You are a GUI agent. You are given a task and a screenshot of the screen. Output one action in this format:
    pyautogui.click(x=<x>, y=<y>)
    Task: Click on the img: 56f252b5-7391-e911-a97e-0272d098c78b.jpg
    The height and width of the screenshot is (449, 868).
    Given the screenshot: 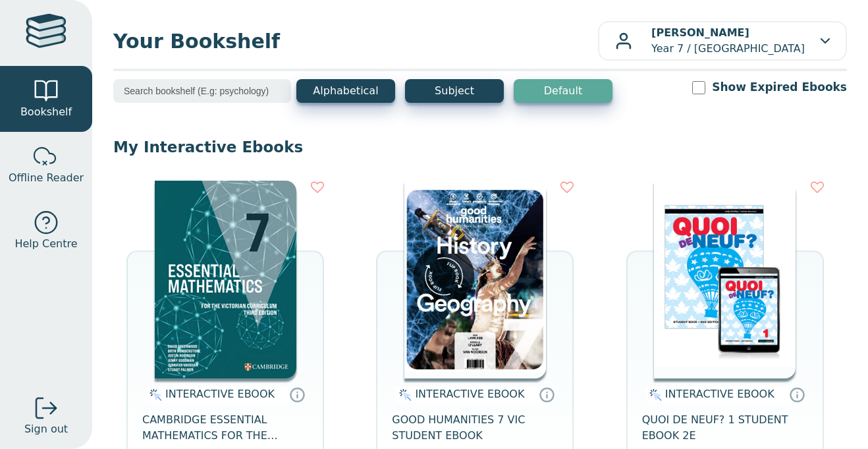 What is the action you would take?
    pyautogui.click(x=724, y=280)
    